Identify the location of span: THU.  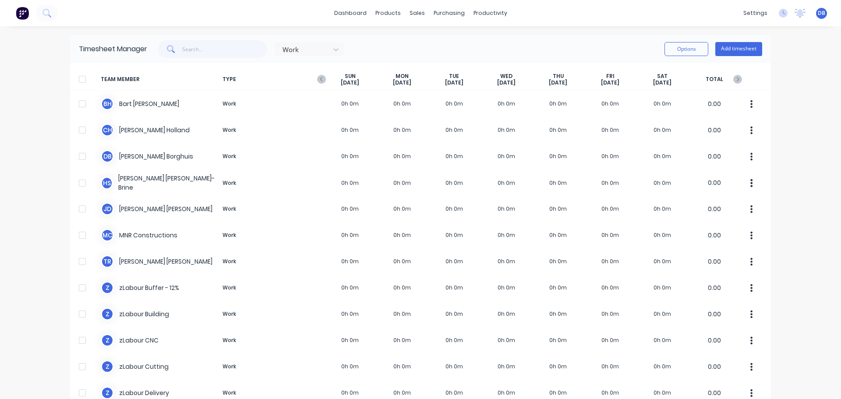
(558, 76).